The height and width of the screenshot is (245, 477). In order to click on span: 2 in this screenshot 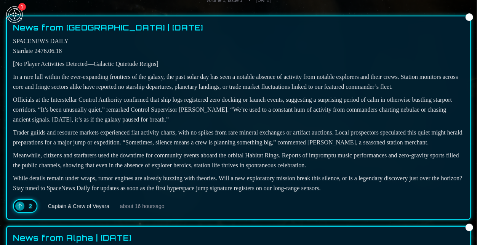, I will do `click(30, 206)`.